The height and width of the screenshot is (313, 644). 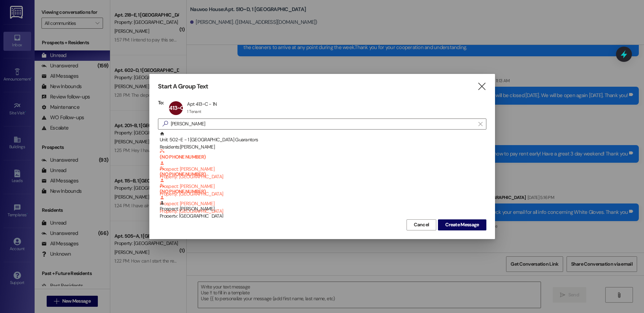 What do you see at coordinates (161, 103) in the screenshot?
I see `h3: To:` at bounding box center [161, 103].